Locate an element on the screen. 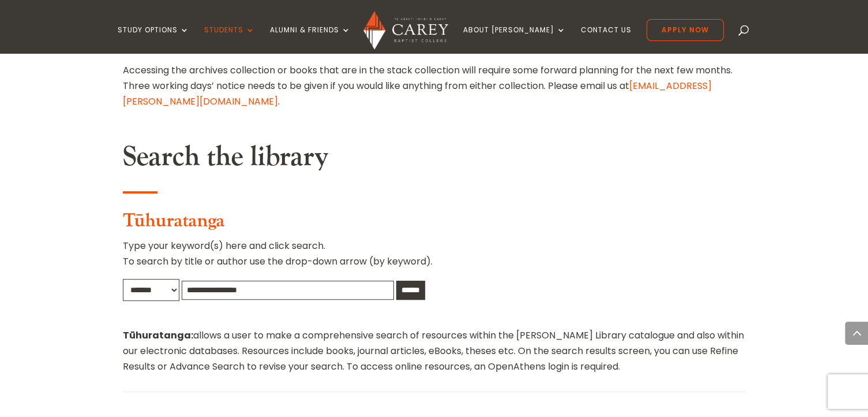 The height and width of the screenshot is (417, 868). p: Type your keyword(s) here and click search. To search by title or author use the drop-down arrow ... is located at coordinates (434, 258).